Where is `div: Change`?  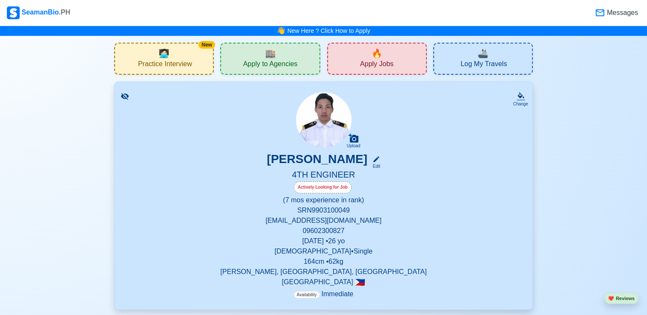 div: Change is located at coordinates (520, 104).